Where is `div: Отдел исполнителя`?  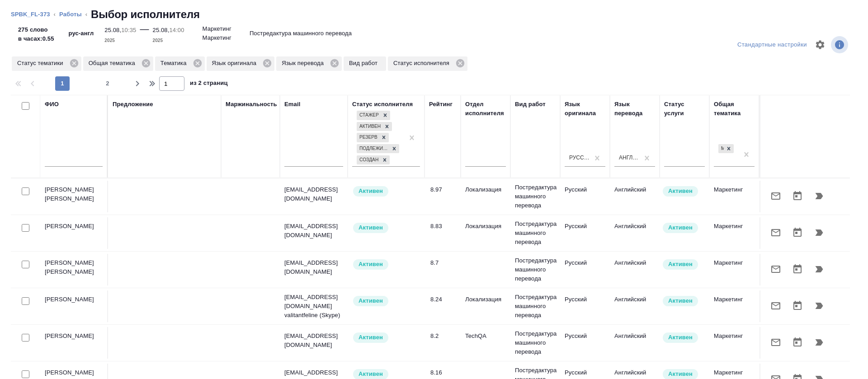 div: Отдел исполнителя is located at coordinates (486, 109).